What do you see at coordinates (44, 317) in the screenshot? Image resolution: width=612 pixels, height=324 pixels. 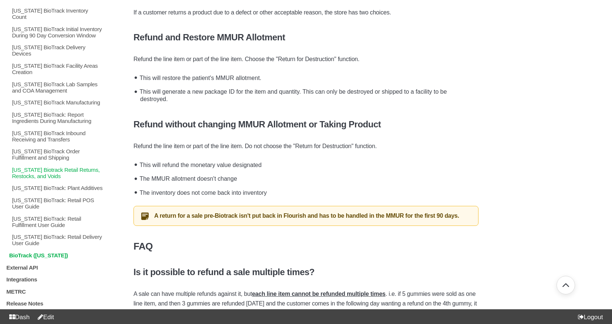 I see `a: Edit` at bounding box center [44, 317].